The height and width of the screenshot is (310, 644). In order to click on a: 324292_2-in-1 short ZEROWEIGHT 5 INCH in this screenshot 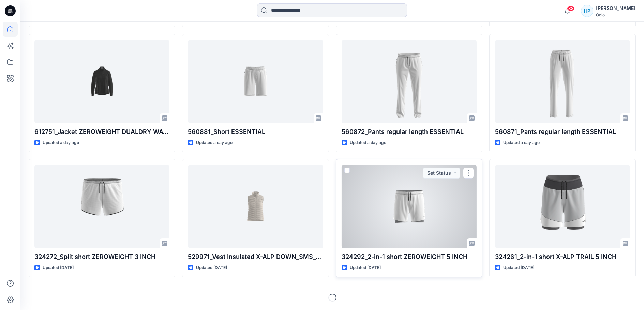, I will do `click(409, 206)`.